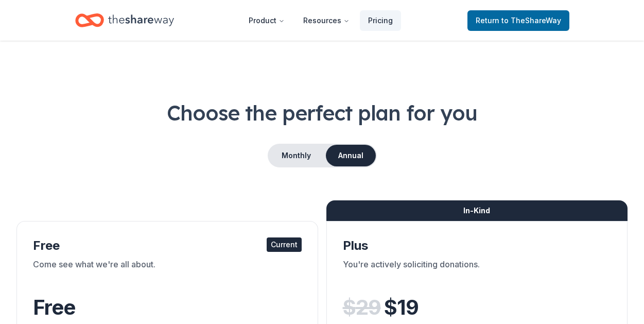 This screenshot has width=644, height=324. I want to click on div: Free, so click(168, 246).